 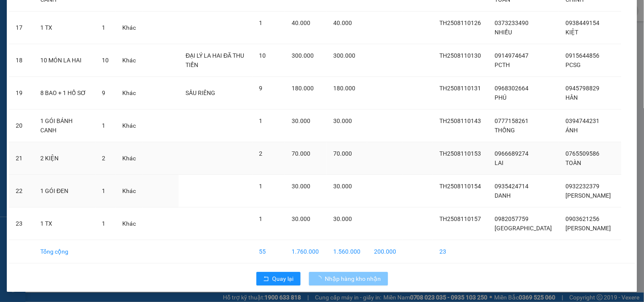 I want to click on span: THỐNG, so click(x=505, y=130).